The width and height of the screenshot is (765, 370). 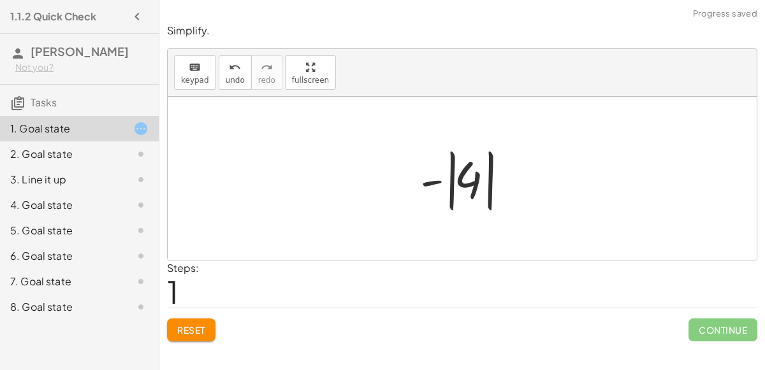 What do you see at coordinates (462, 31) in the screenshot?
I see `p: Simplify.` at bounding box center [462, 31].